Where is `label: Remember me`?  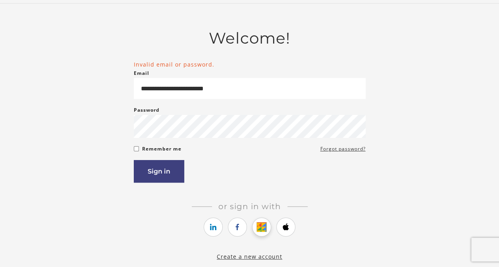 label: Remember me is located at coordinates (162, 149).